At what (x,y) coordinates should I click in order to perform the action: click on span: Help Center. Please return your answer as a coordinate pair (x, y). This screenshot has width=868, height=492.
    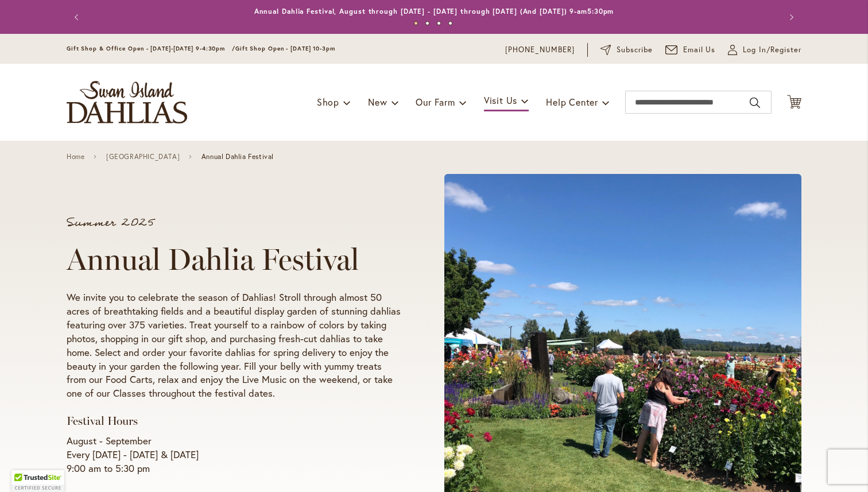
    Looking at the image, I should click on (572, 102).